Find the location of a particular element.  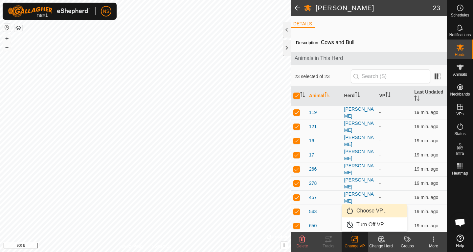

a: Privacy Policy is located at coordinates (132, 246).